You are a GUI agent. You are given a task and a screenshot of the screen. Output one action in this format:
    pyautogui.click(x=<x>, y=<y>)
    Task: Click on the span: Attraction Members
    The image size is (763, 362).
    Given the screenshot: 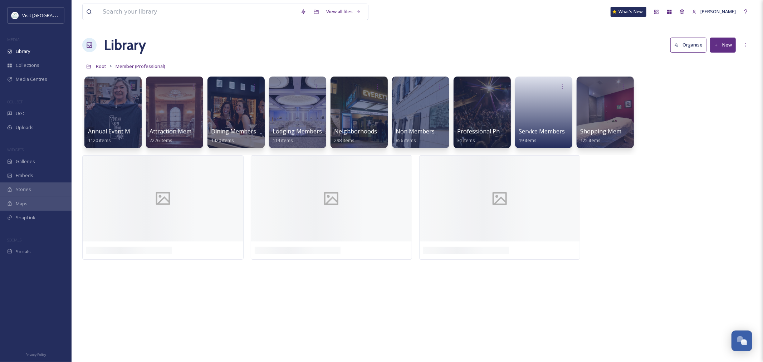 What is the action you would take?
    pyautogui.click(x=176, y=131)
    